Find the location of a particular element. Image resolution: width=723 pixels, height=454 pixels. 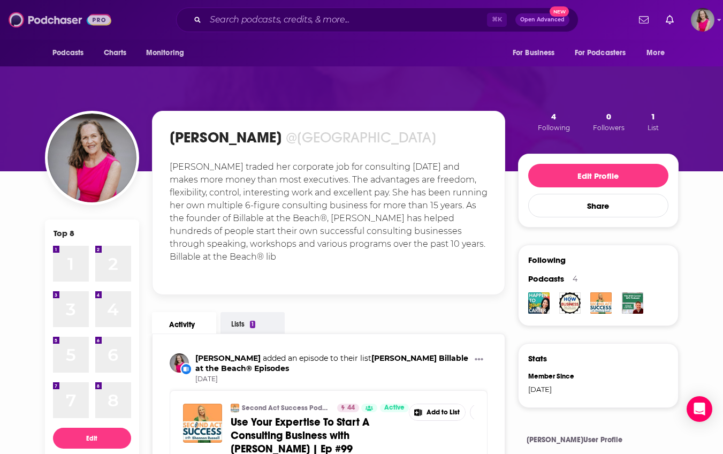

img: Happen To Your Career - Meaningful Work, Career Change, Career Design, & Job Search is located at coordinates (539, 303).